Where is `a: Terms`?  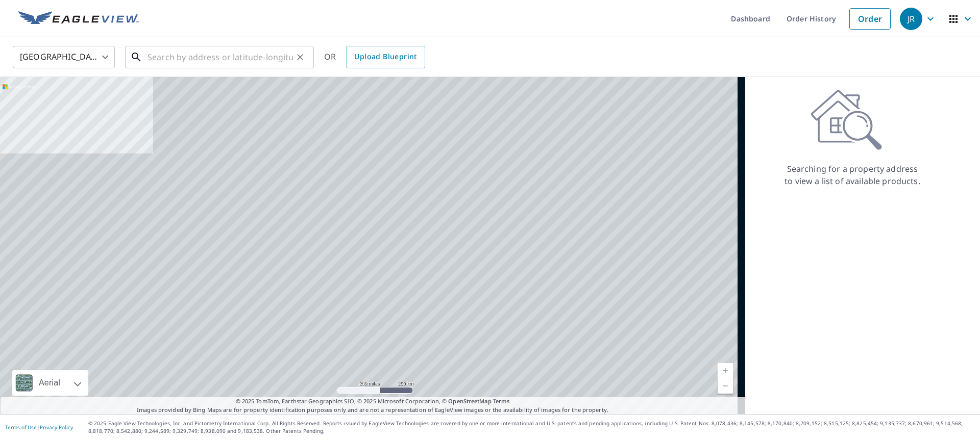
a: Terms is located at coordinates (502, 401).